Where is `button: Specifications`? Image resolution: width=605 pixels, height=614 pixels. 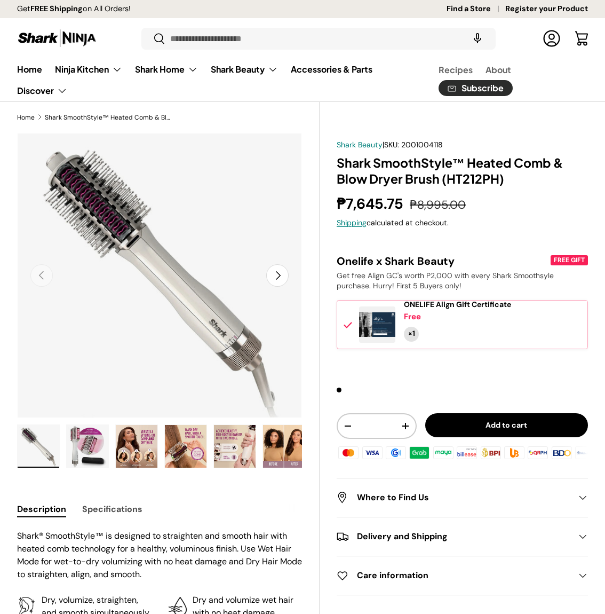
button: Specifications is located at coordinates (112, 509).